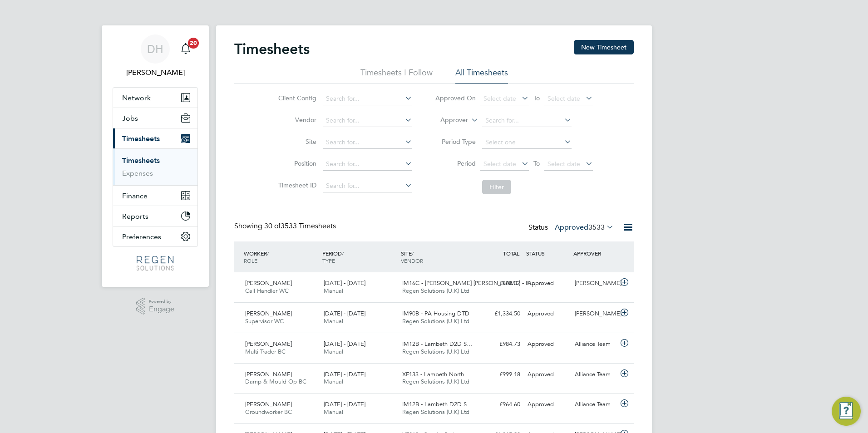  What do you see at coordinates (156, 156) in the screenshot?
I see `nav: Main navigation` at bounding box center [156, 156].